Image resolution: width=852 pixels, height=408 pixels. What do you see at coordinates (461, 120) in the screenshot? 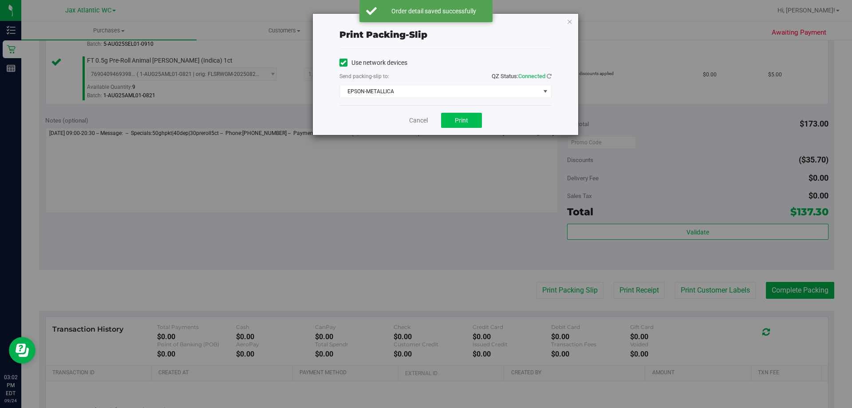
I see `button: Print` at bounding box center [461, 120].